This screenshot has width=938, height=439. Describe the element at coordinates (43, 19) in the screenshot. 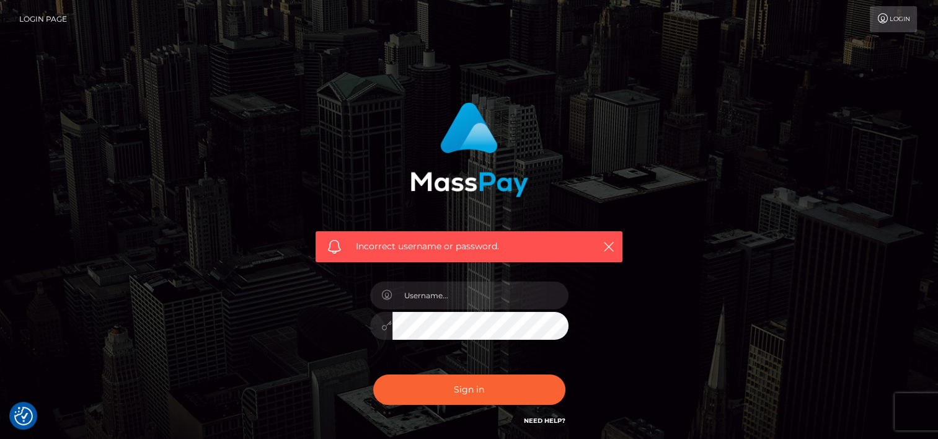

I see `a: Login Page` at that location.